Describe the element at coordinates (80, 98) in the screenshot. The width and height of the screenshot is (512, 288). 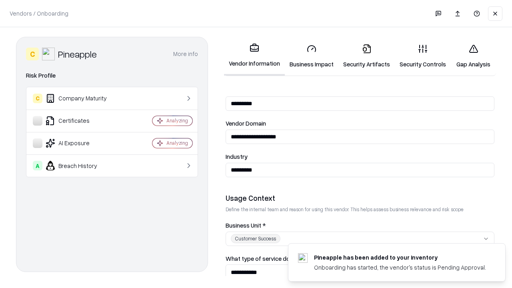
I see `div: Company Maturity` at that location.